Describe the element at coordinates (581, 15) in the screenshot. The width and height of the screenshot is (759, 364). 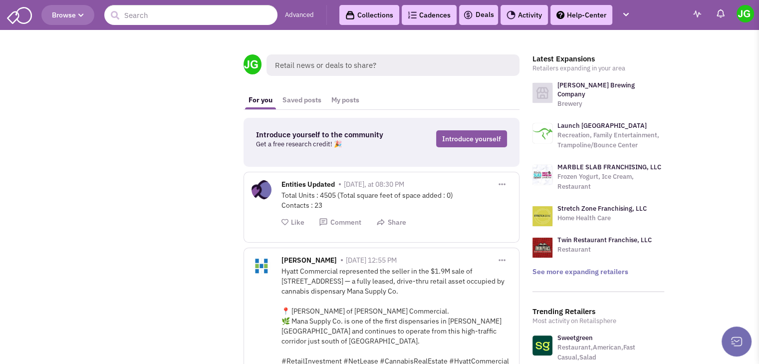
I see `a: Help-Center` at that location.